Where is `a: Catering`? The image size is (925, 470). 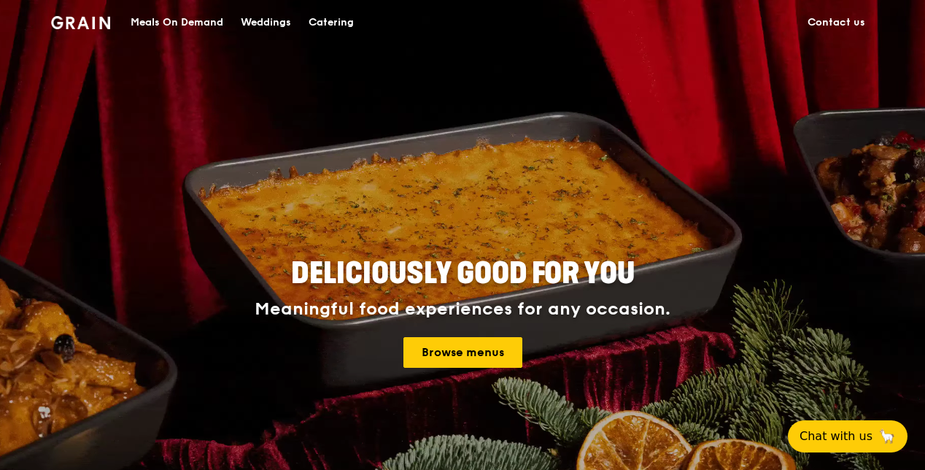
a: Catering is located at coordinates (331, 23).